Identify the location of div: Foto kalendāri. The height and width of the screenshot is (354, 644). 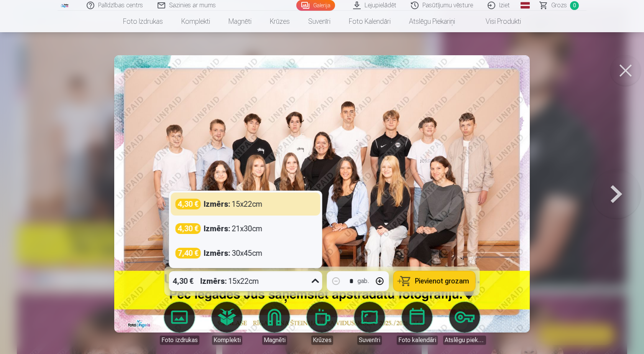
(417, 340).